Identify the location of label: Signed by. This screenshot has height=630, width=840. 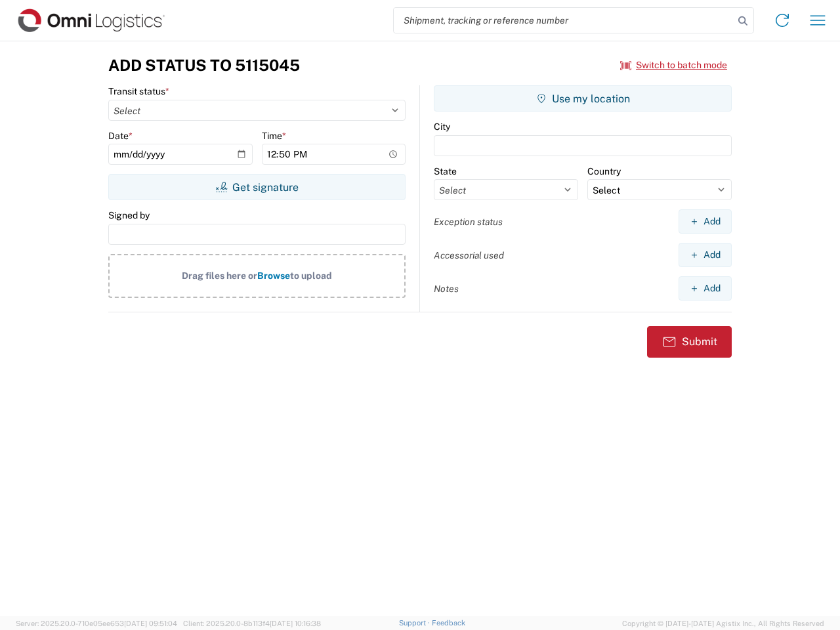
(129, 215).